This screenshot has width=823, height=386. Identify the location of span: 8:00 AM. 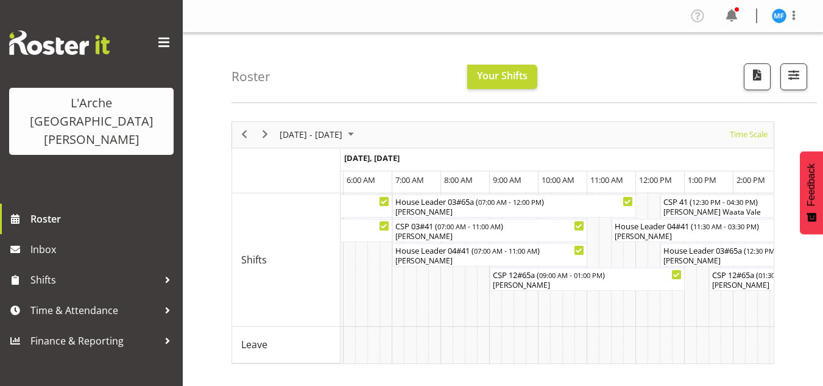
(458, 180).